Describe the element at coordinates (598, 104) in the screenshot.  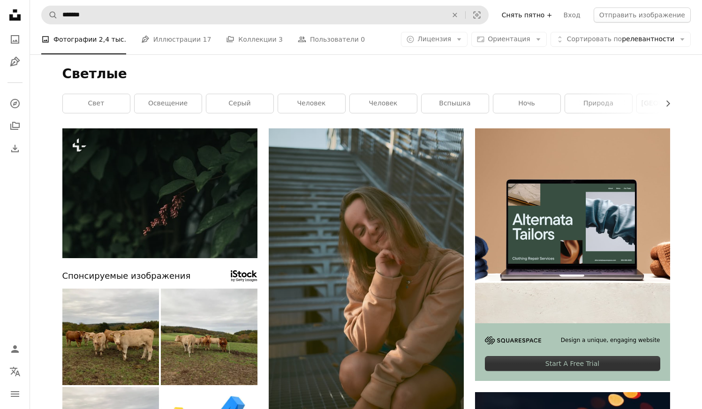
I see `a: Природа` at that location.